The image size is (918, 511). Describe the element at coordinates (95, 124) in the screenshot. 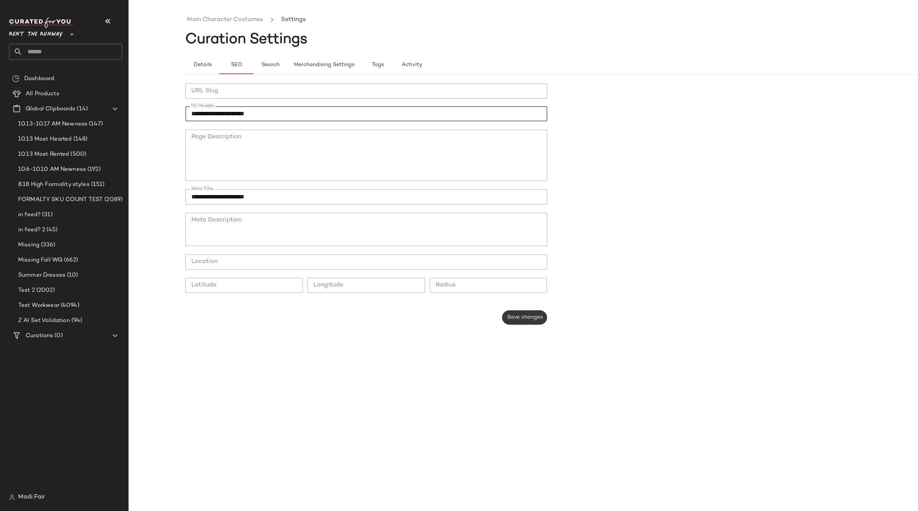

I see `span: (147)` at that location.